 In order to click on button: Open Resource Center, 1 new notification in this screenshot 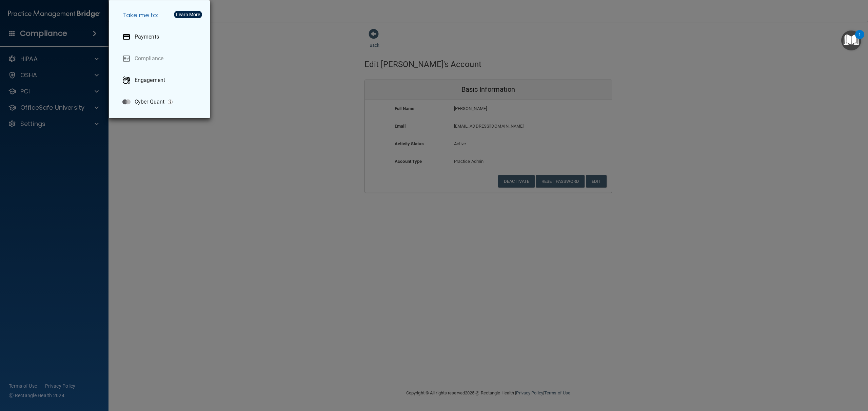, I will do `click(851, 40)`.